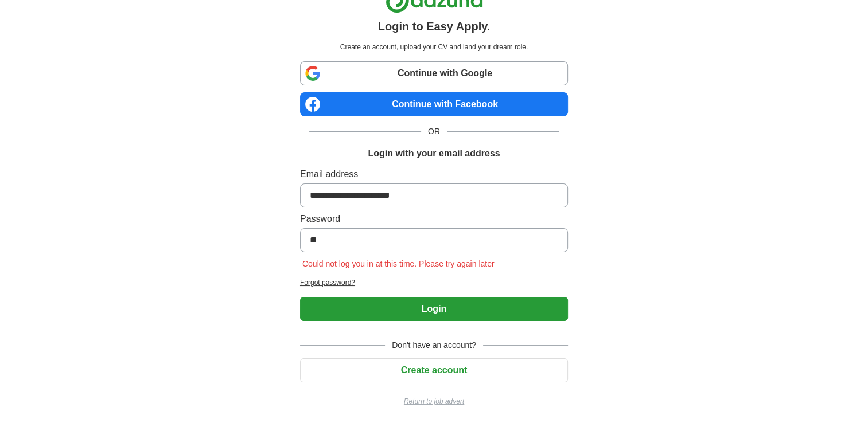 Image resolution: width=868 pixels, height=423 pixels. I want to click on a: Create account, so click(433, 369).